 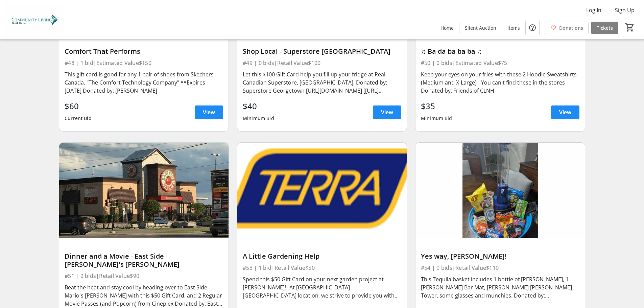 I want to click on a: Tickets, so click(x=605, y=28).